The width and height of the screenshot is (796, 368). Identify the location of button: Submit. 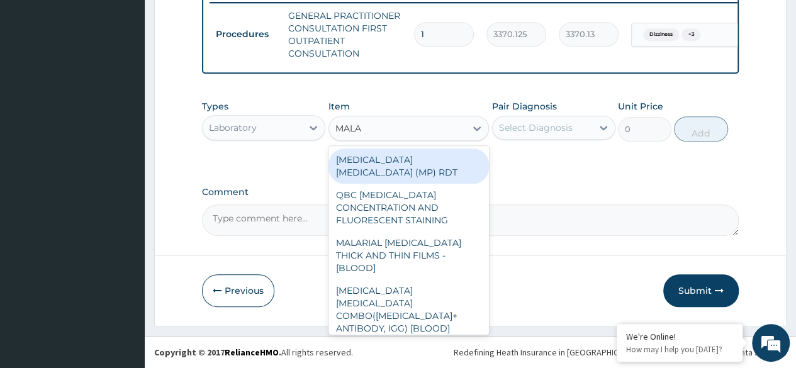
(701, 291).